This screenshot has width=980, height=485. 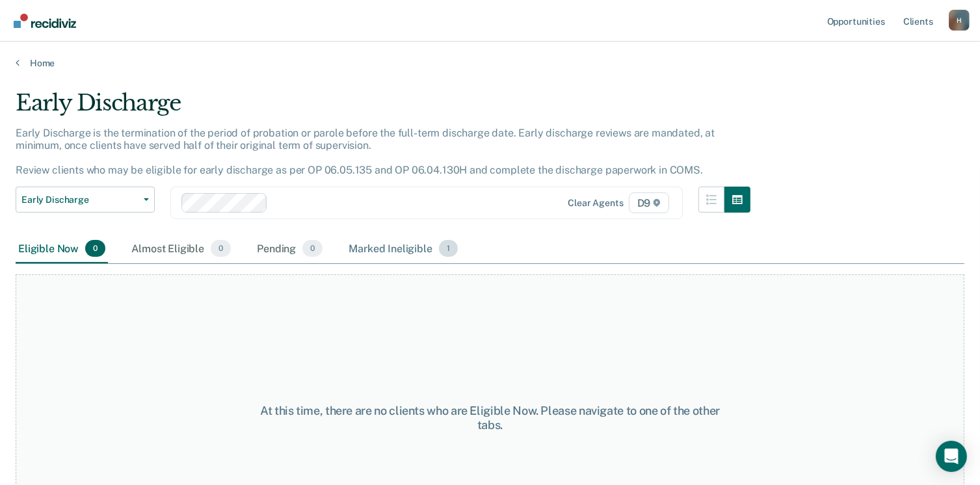 What do you see at coordinates (365, 152) in the screenshot?
I see `p: Early Discharge is the termination of the period of probation or parole before the full-term disc...` at bounding box center [365, 152].